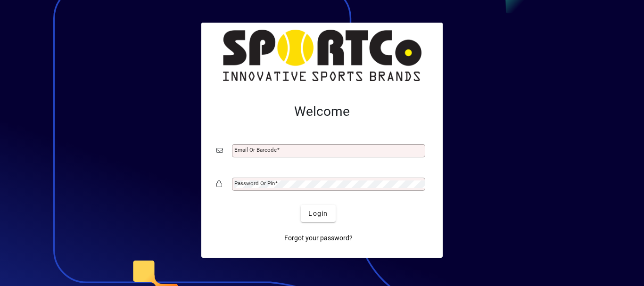 Image resolution: width=644 pixels, height=286 pixels. Describe the element at coordinates (322, 111) in the screenshot. I see `h2: Welcome` at that location.